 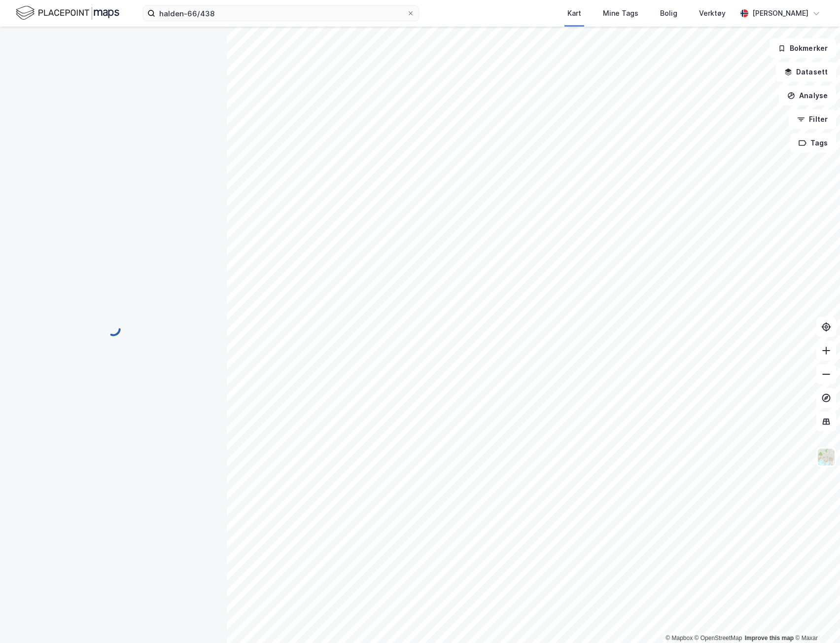 What do you see at coordinates (718, 638) in the screenshot?
I see `a: OpenStreetMap` at bounding box center [718, 638].